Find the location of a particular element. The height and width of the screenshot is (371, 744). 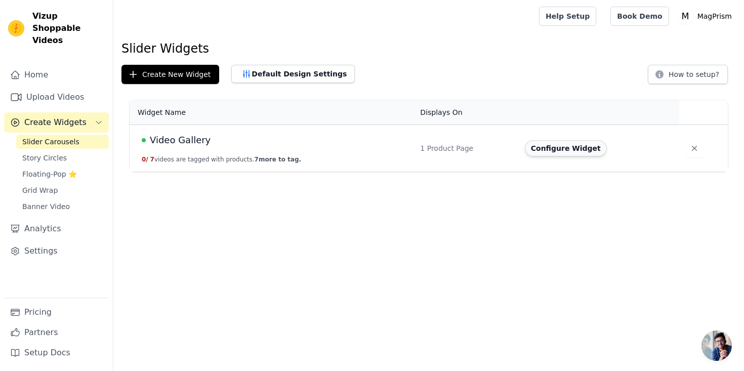

button: Configure Widget is located at coordinates (566, 148).